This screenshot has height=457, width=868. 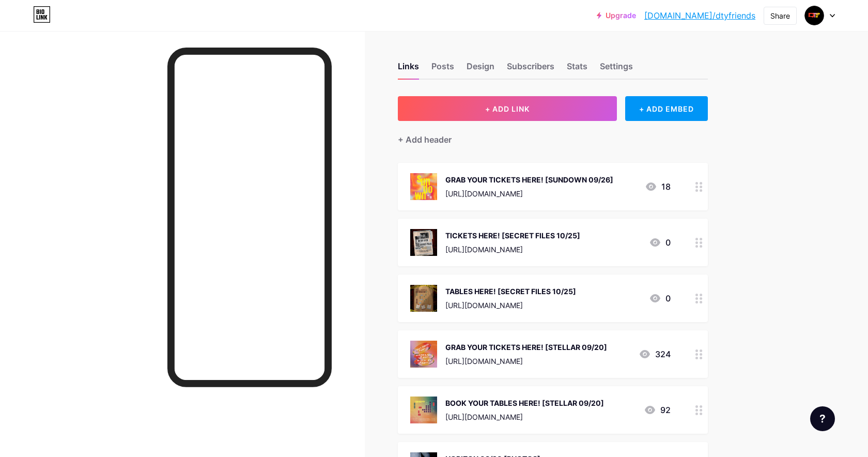 What do you see at coordinates (508, 108) in the screenshot?
I see `span: + ADD LINK` at bounding box center [508, 108].